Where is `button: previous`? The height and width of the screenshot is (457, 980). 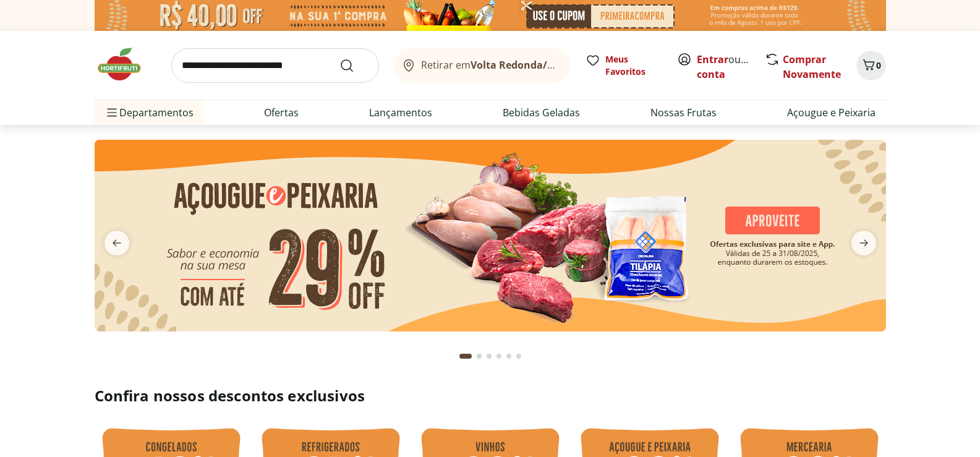
button: previous is located at coordinates (117, 243).